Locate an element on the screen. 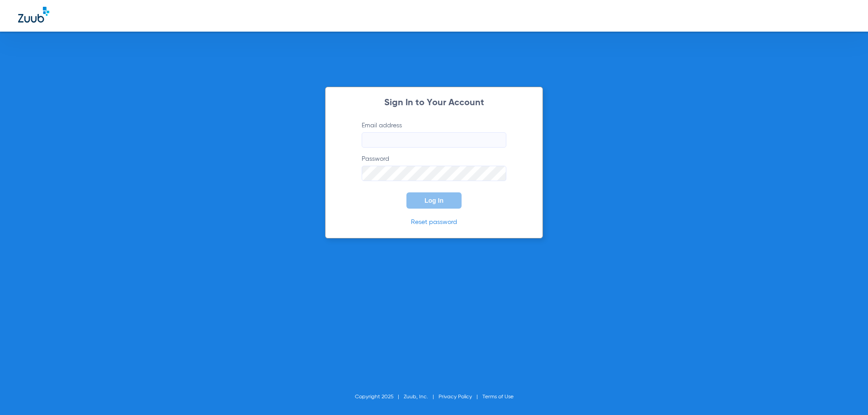  label: Password is located at coordinates (434, 167).